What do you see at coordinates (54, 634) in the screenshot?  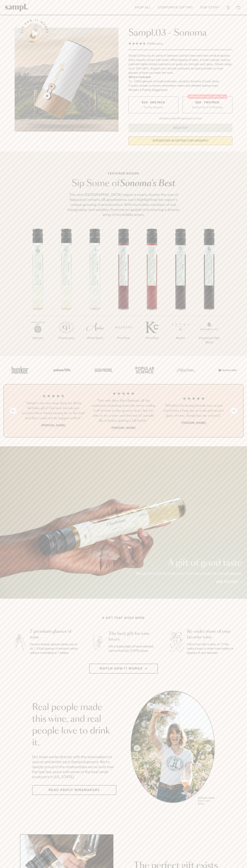 I see `h3: 7 premium glasses of wine` at bounding box center [54, 634].